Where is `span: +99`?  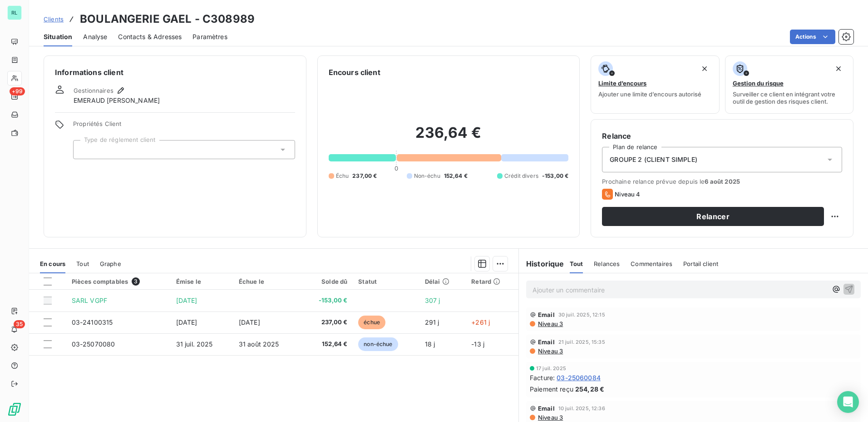
span: +99 is located at coordinates (17, 92).